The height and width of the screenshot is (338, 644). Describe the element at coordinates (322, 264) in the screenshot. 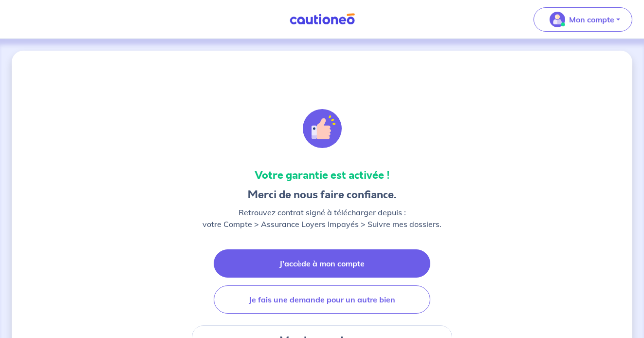

I see `a: J'accède à mon compte` at that location.